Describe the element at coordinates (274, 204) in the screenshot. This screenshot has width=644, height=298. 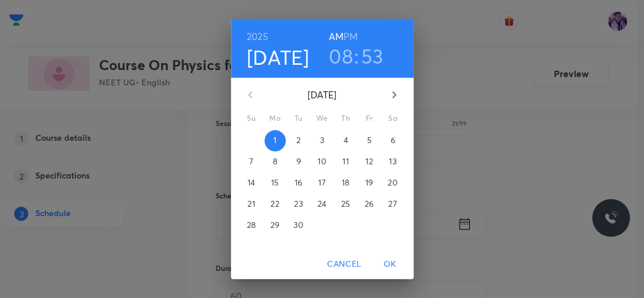
I see `p: 22` at that location.